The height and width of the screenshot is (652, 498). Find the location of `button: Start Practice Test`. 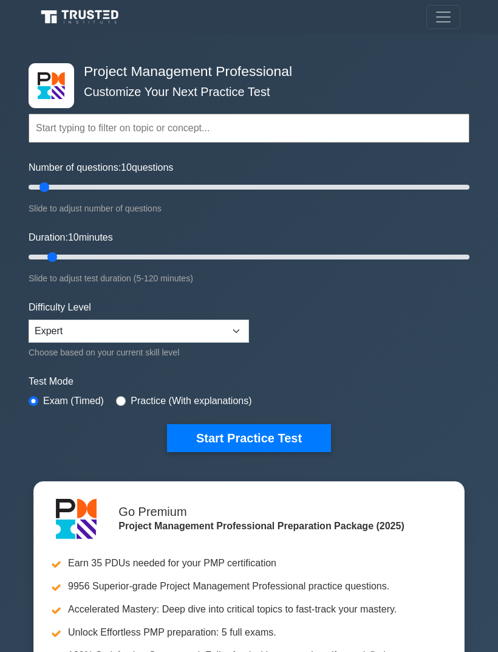

button: Start Practice Test is located at coordinates (249, 438).